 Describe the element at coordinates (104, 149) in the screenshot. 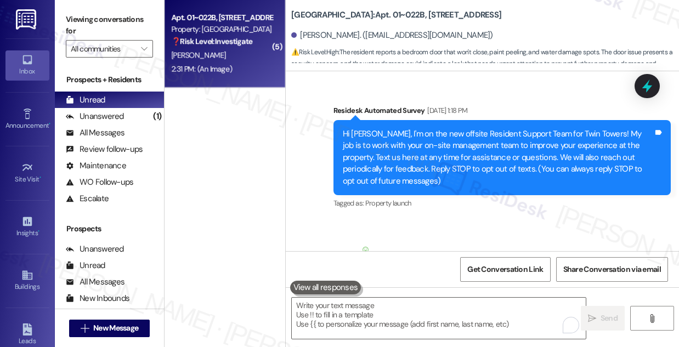

I see `div: Review follow-ups` at that location.